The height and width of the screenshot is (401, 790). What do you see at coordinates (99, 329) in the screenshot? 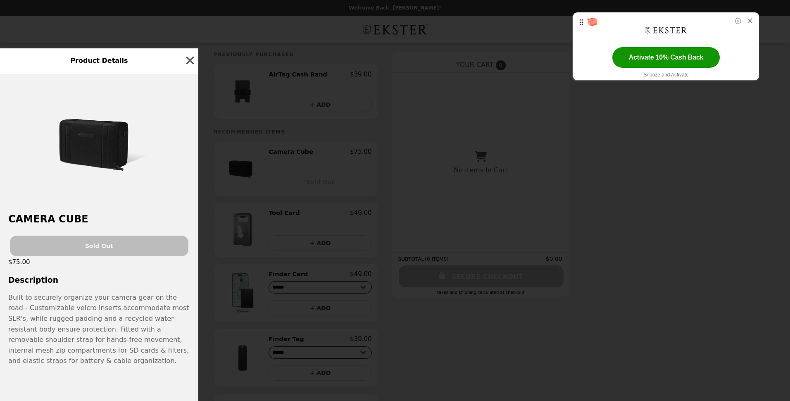
I see `span: Built to securely organize your camera gear on the road - Customizable velcro inserts accommodate...` at bounding box center [99, 329].